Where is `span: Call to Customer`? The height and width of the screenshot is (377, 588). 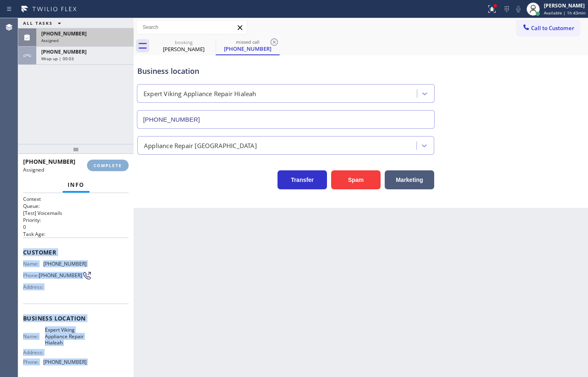 span: Call to Customer is located at coordinates (553, 28).